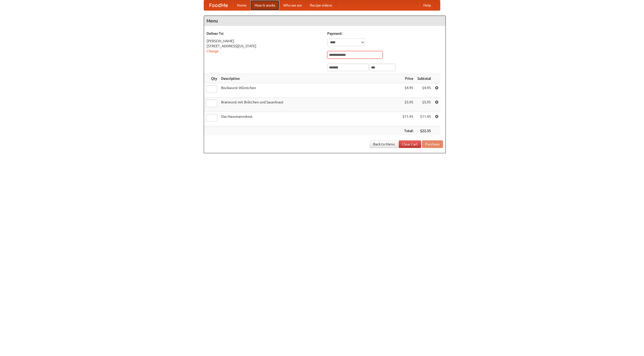 This screenshot has width=644, height=356. I want to click on th: Price, so click(408, 78).